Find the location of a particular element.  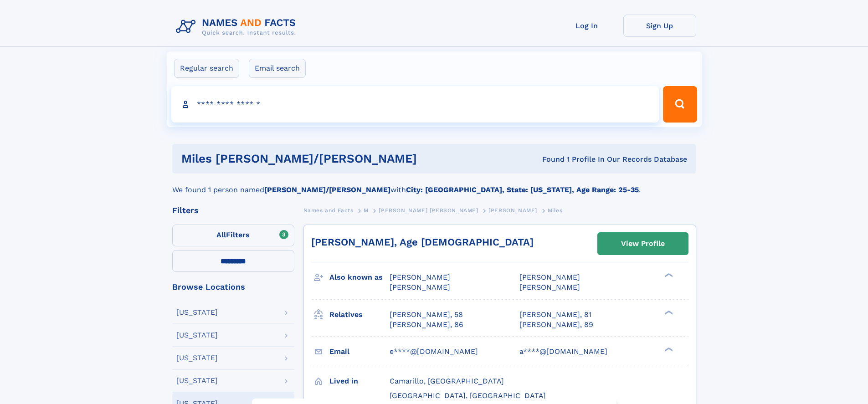

span: Miles is located at coordinates (555, 210).